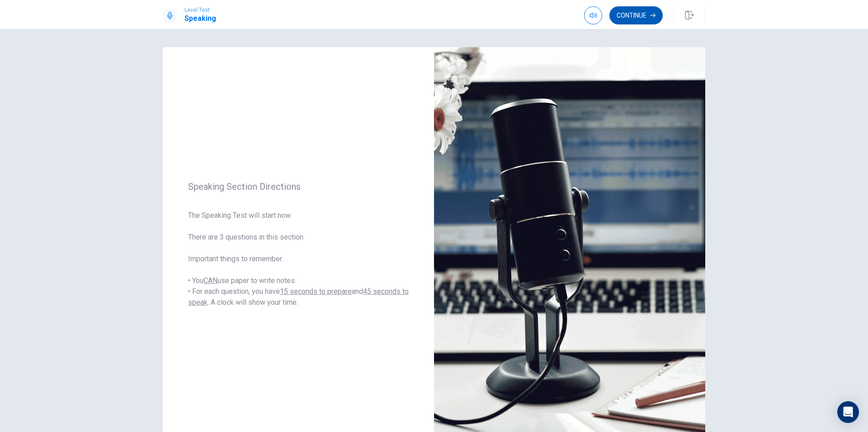  Describe the element at coordinates (636, 15) in the screenshot. I see `button: Continue` at that location.